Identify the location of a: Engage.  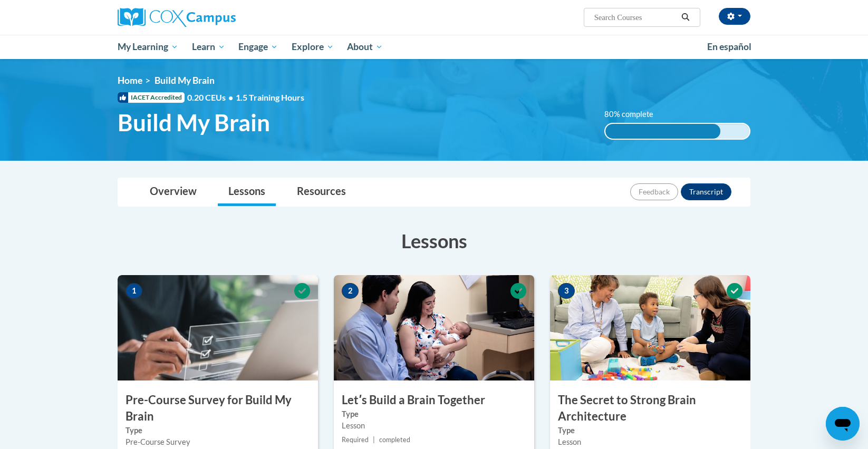
(258, 47).